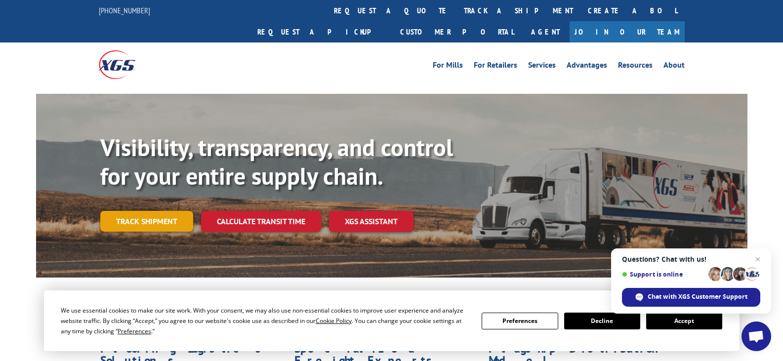  Describe the element at coordinates (674, 67) in the screenshot. I see `a: About` at that location.